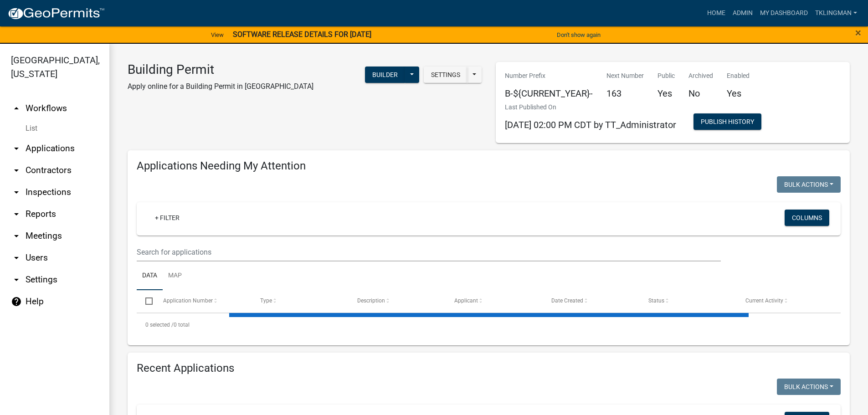 This screenshot has height=415, width=868. What do you see at coordinates (446, 74) in the screenshot?
I see `button: Settings` at bounding box center [446, 74].